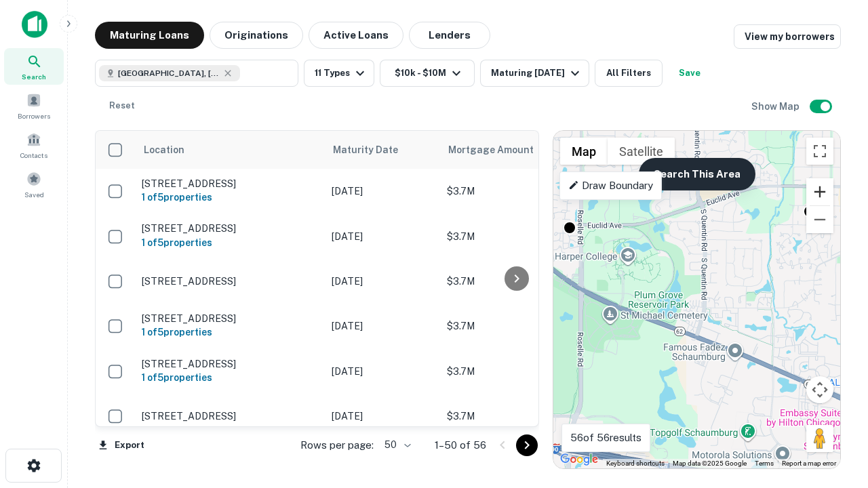 This screenshot has height=488, width=868. Describe the element at coordinates (834, 413) in the screenshot. I see `div: Chat Widget` at that location.